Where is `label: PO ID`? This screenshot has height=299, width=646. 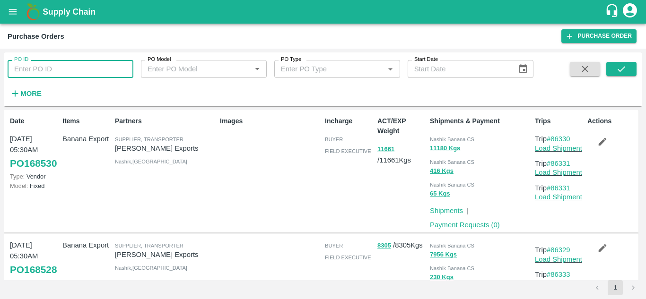
label: PO ID is located at coordinates (21, 60).